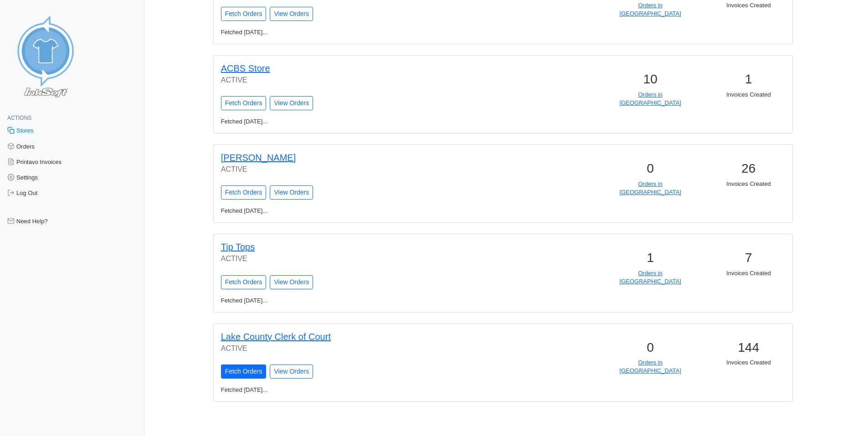  What do you see at coordinates (748, 258) in the screenshot?
I see `h3: 7` at bounding box center [748, 258].